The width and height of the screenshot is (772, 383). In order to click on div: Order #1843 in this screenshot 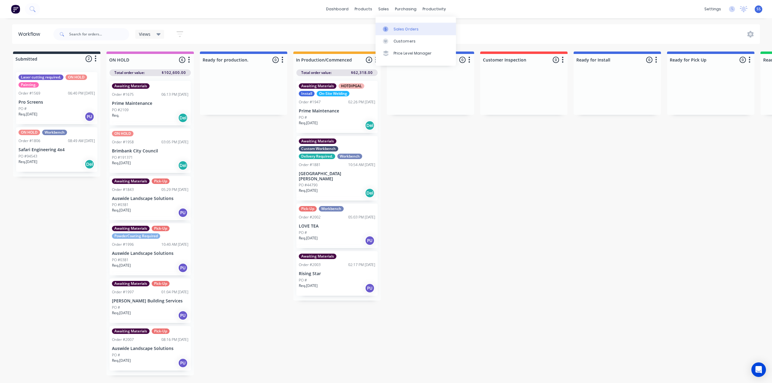, I will do `click(123, 190)`.